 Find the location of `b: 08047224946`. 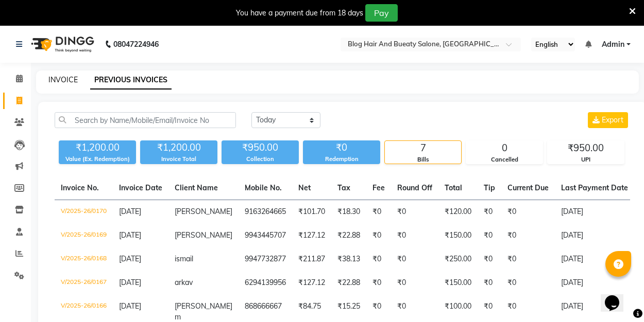

b: 08047224946 is located at coordinates (136, 44).